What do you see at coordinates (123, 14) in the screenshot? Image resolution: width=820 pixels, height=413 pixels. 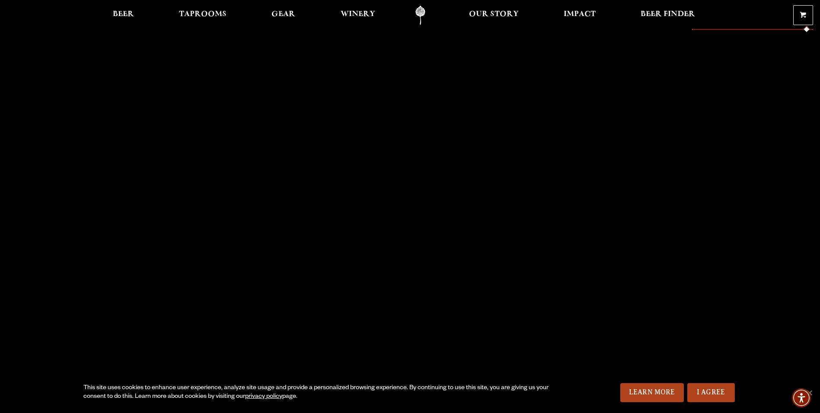 I see `span: Beer` at bounding box center [123, 14].